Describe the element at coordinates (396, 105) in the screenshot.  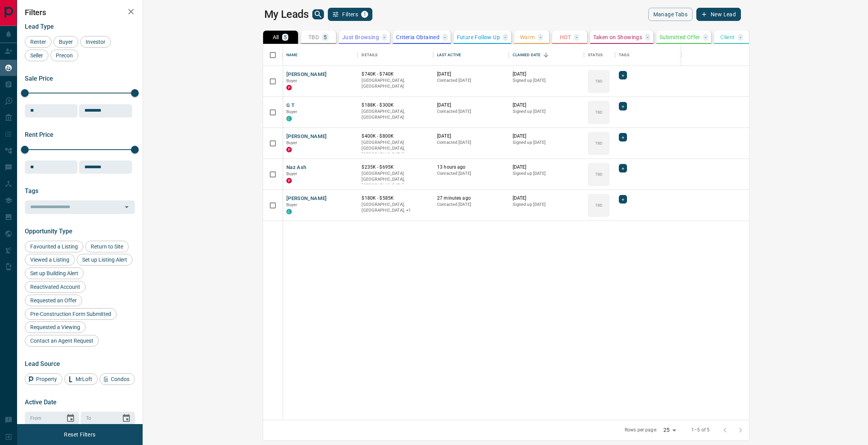
I see `p: $188K - $300K` at that location.